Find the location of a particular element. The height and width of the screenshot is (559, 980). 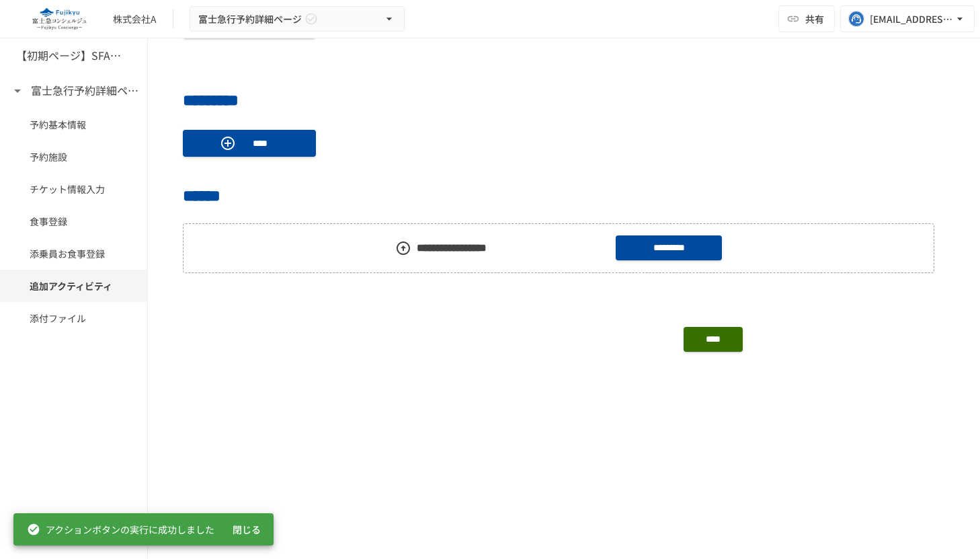

div: アクションボタンの実行に成功しました is located at coordinates (120, 530).